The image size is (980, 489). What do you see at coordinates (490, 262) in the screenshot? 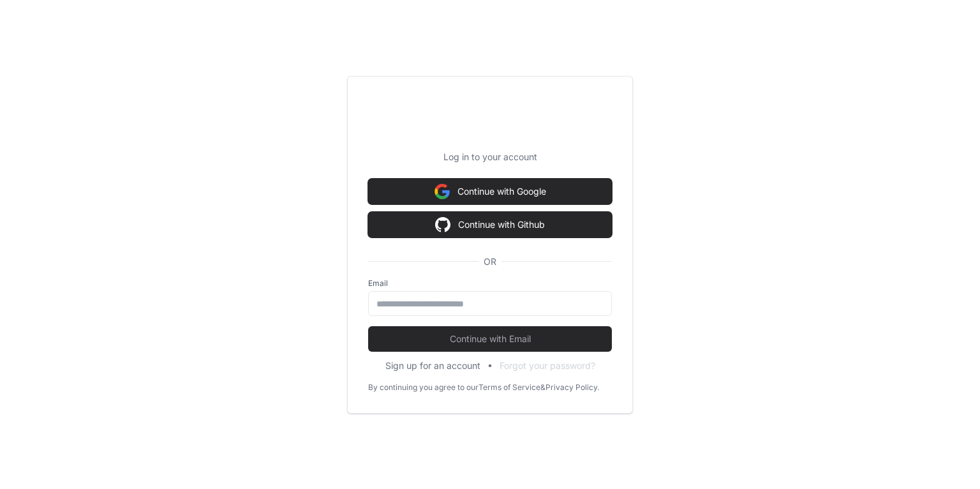
I see `span: OR` at bounding box center [490, 262].